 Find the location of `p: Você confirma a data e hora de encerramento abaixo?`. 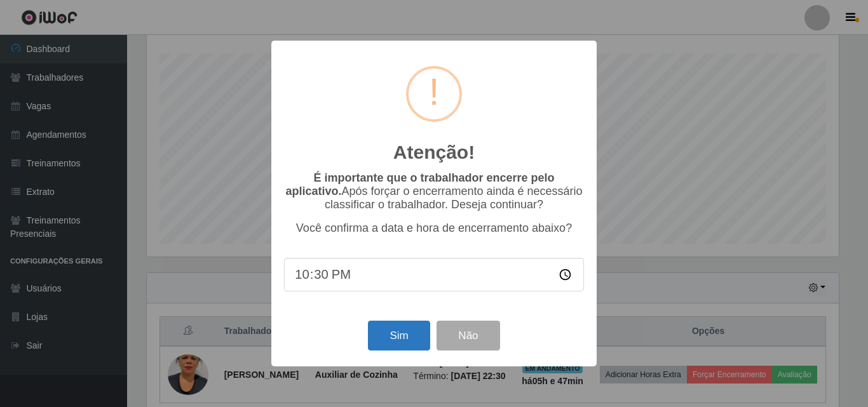

p: Você confirma a data e hora de encerramento abaixo? is located at coordinates (434, 228).